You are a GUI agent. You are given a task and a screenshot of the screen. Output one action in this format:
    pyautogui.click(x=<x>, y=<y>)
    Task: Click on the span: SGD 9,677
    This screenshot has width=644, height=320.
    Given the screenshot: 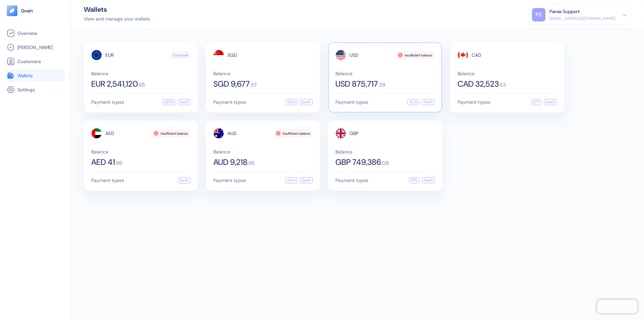 What is the action you would take?
    pyautogui.click(x=231, y=84)
    